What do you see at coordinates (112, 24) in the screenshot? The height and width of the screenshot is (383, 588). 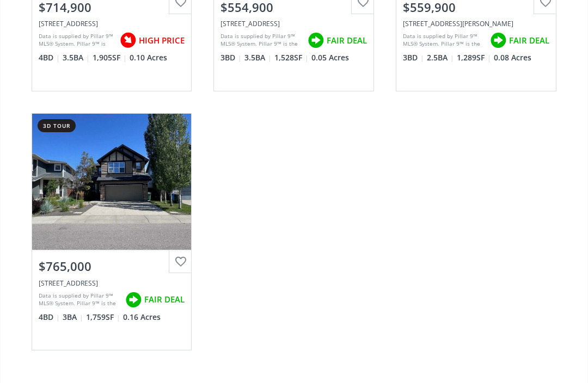 I see `div: 34 Crystalridge Close, Okotoks, AB T1S 1X5` at bounding box center [112, 24].